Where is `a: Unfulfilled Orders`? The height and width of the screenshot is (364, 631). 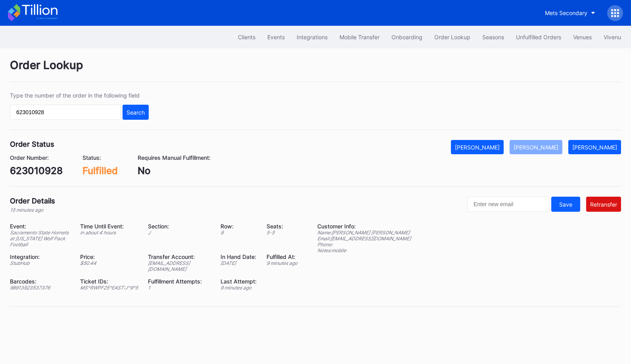 a: Unfulfilled Orders is located at coordinates (539, 37).